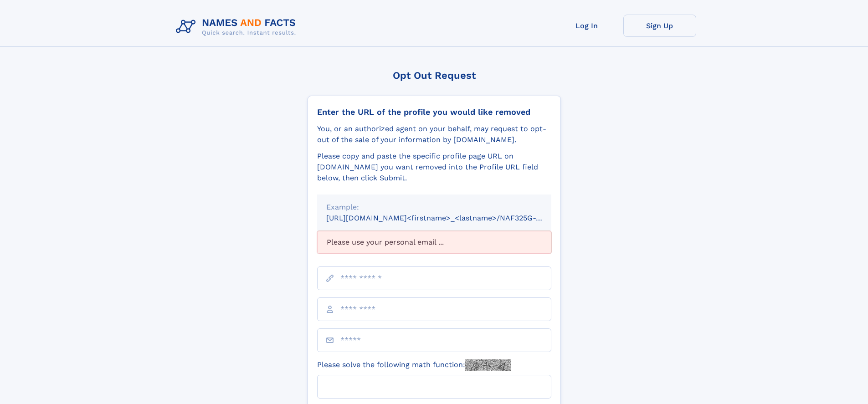 This screenshot has height=404, width=868. I want to click on div: Please use your personal email ..., so click(434, 242).